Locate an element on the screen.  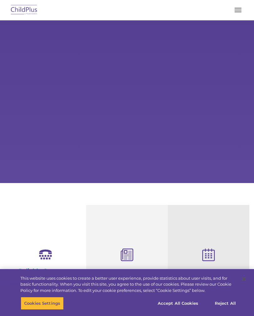
h4: Free Regional Meetings is located at coordinates (208, 272).